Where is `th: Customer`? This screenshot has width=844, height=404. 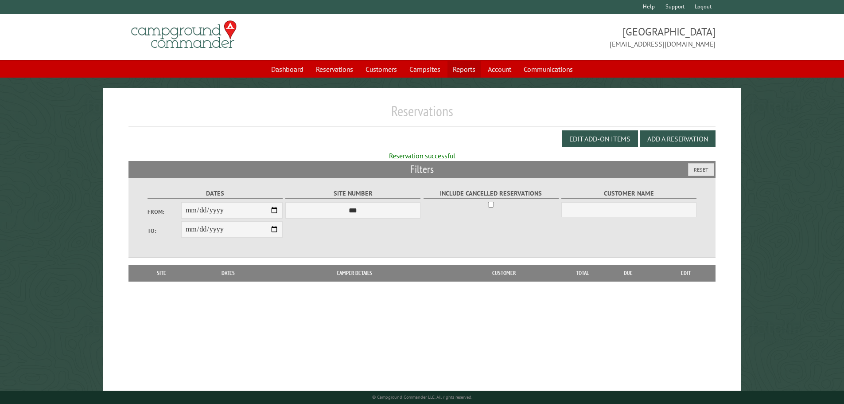
th: Customer is located at coordinates (504, 273).